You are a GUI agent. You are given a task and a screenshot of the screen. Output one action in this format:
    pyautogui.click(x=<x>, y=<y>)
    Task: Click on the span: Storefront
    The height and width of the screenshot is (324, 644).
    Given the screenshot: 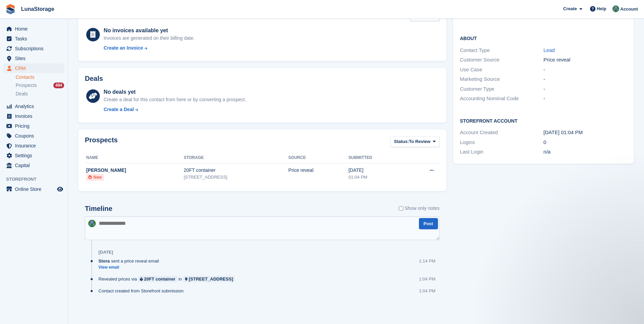 What is the action you would take?
    pyautogui.click(x=36, y=179)
    